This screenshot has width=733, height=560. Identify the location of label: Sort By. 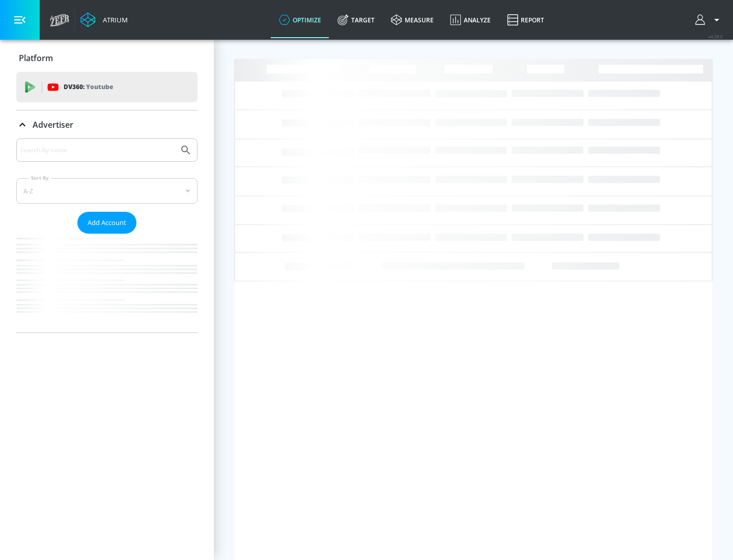
(40, 178).